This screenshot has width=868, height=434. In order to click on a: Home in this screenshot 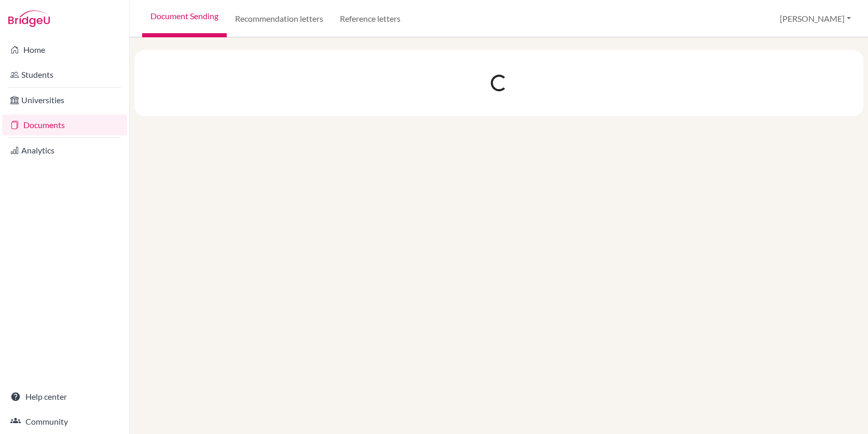, I will do `click(65, 50)`.